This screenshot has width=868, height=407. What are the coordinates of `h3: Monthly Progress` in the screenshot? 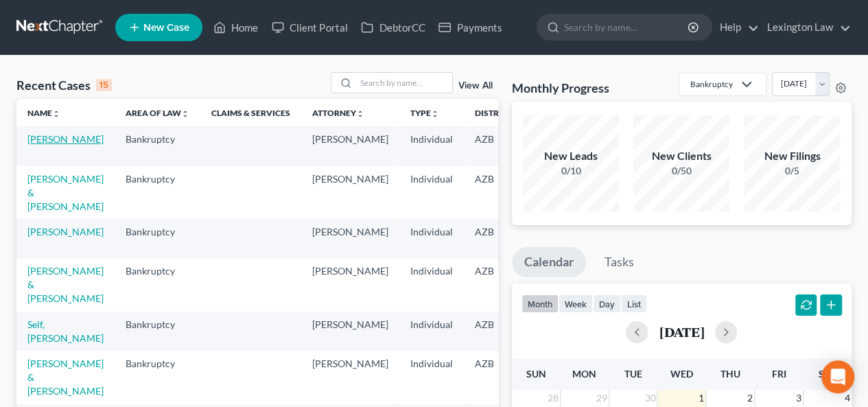 It's located at (560, 88).